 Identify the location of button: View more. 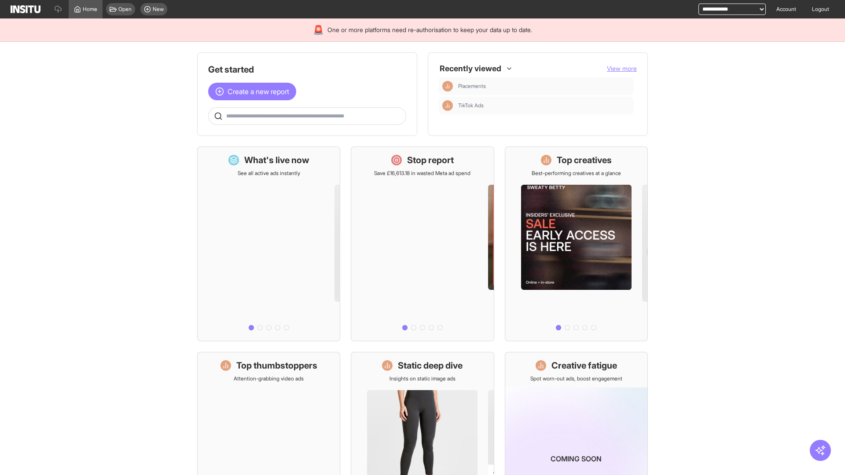
(622, 69).